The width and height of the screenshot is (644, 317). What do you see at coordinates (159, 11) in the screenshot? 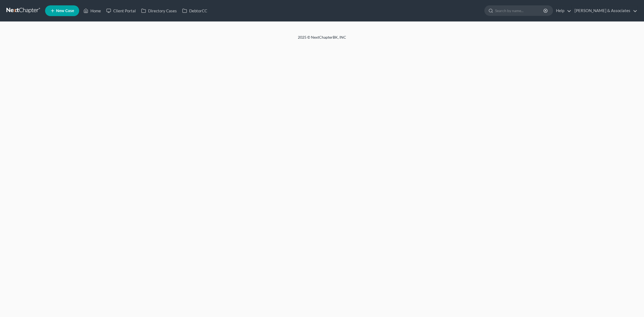
I see `a: Directory Cases` at bounding box center [159, 11].